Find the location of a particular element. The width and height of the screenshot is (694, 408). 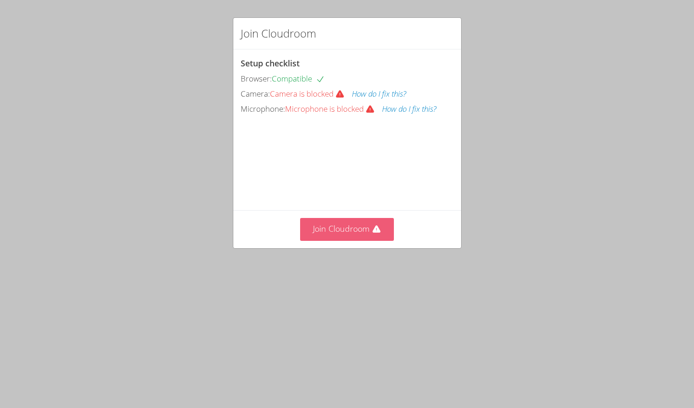

span: Microphone is blocked is located at coordinates (334, 108).